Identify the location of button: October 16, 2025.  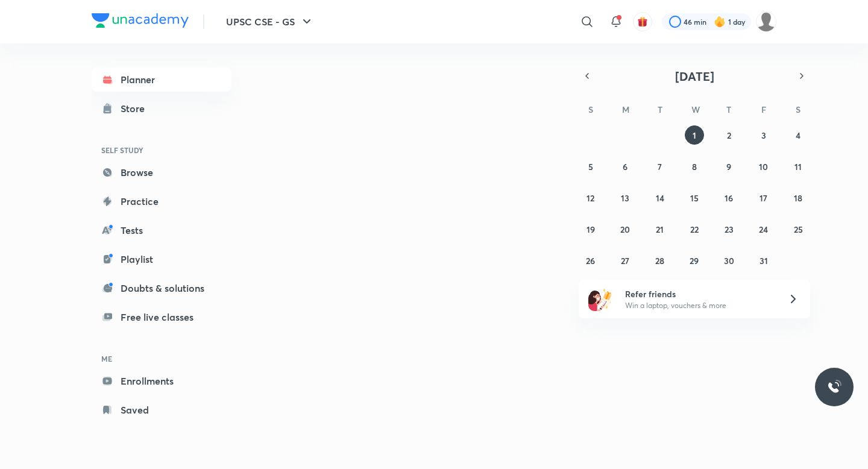
(729, 198).